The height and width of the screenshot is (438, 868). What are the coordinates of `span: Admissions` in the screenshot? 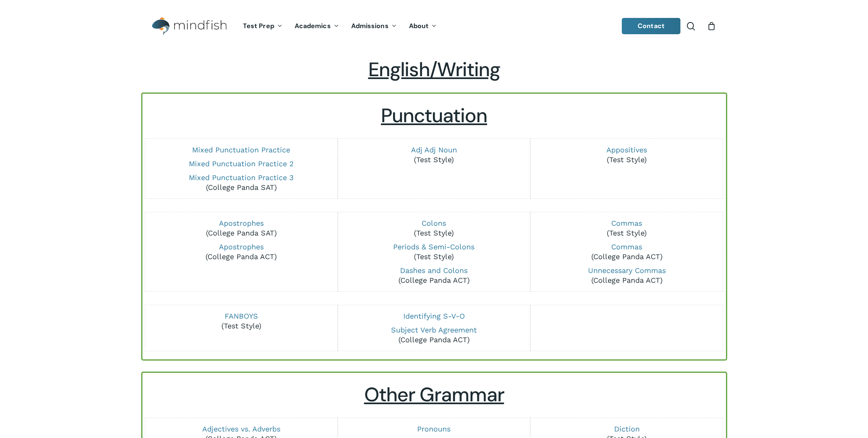 It's located at (370, 26).